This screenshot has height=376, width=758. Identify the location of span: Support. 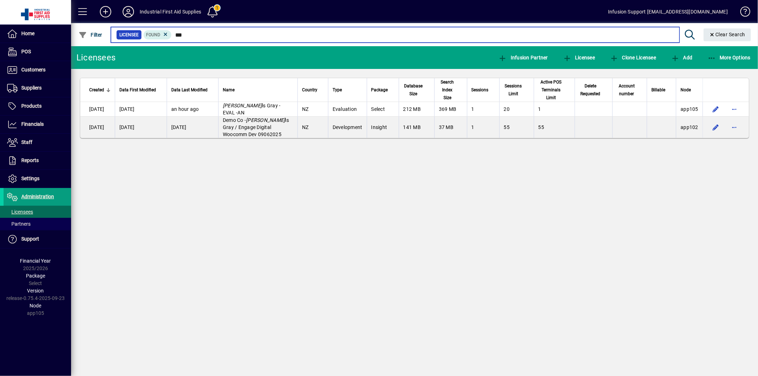
(30, 239).